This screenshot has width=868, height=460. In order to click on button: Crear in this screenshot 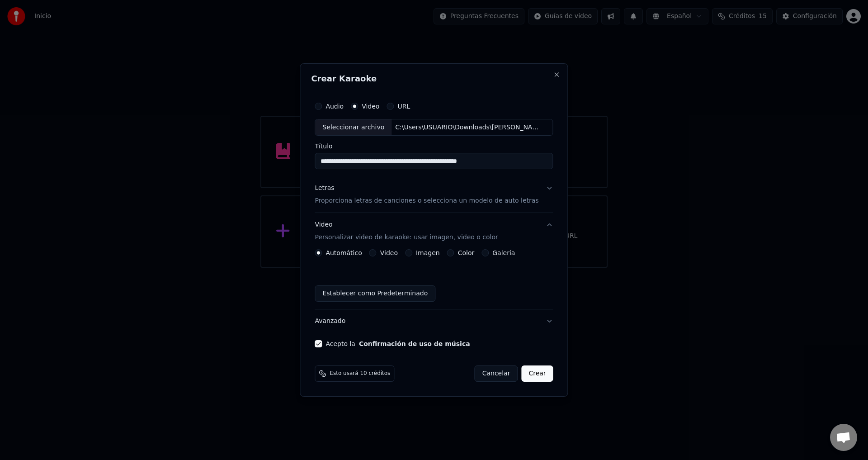, I will do `click(537, 374)`.